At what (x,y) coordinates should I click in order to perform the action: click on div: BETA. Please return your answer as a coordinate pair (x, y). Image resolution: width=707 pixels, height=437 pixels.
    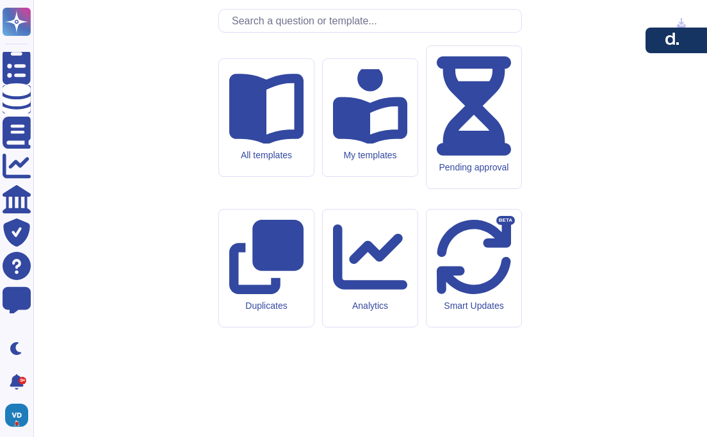
    Looking at the image, I should click on (505, 220).